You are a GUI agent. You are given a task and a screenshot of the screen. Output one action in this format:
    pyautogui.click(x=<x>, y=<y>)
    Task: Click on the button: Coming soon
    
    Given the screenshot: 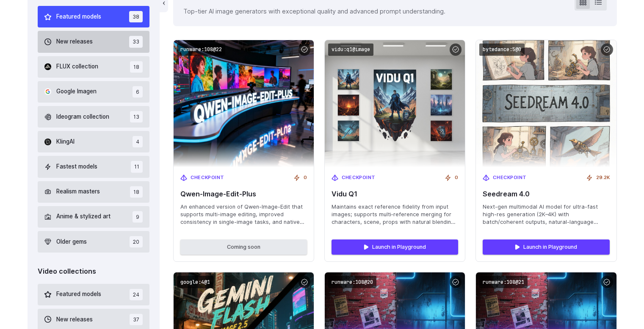 What is the action you would take?
    pyautogui.click(x=243, y=247)
    